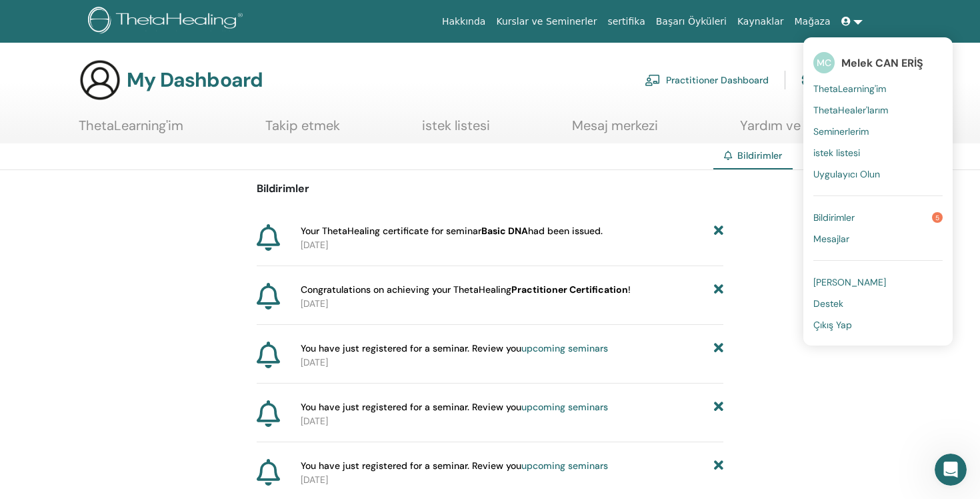 Image resolution: width=980 pixels, height=499 pixels. I want to click on h1: ThetaHealing, so click(99, 11).